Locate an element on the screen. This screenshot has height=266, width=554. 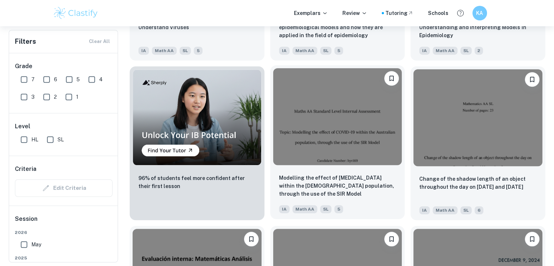
h6: KA is located at coordinates (479, 13).